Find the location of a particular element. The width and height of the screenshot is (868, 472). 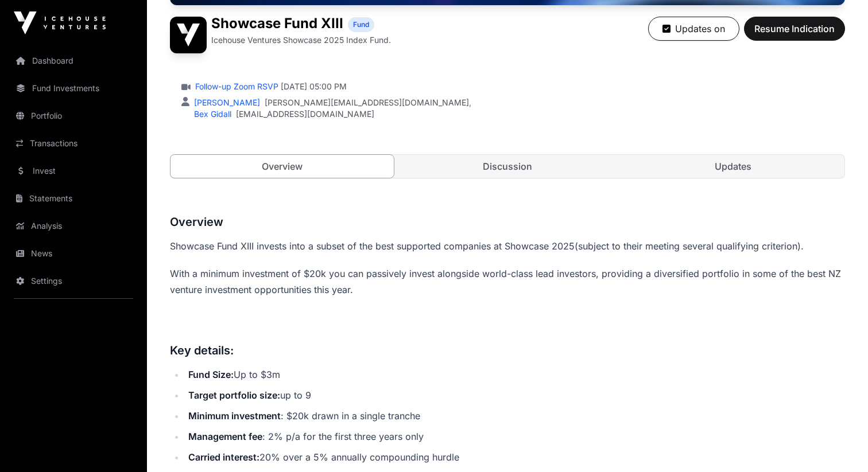

a: Invest is located at coordinates (74, 171).